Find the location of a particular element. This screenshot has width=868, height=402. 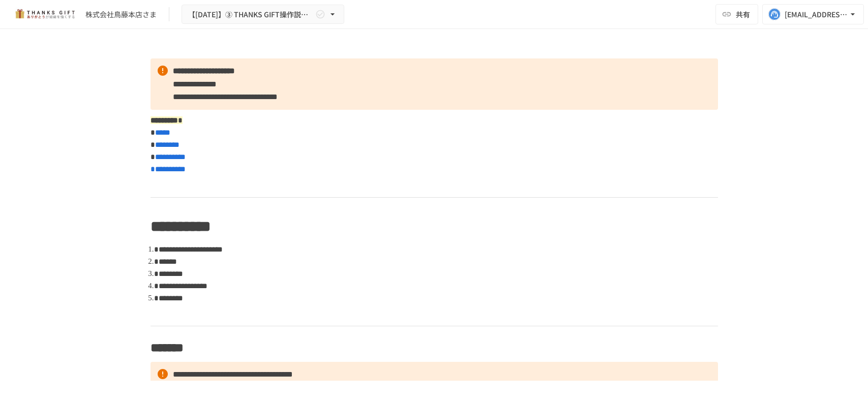

img: mMP1OxWUAhQbsRWCurg7vIHe5HqDpP7qZo7fRoNLXQh is located at coordinates (45, 14).